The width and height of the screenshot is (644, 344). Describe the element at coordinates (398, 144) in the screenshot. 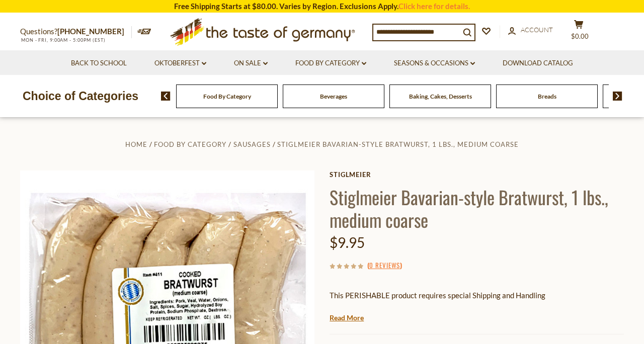

I see `span: Stiglmeier Bavarian-style Bratwurst, 1 lbs., medium coarse` at that location.